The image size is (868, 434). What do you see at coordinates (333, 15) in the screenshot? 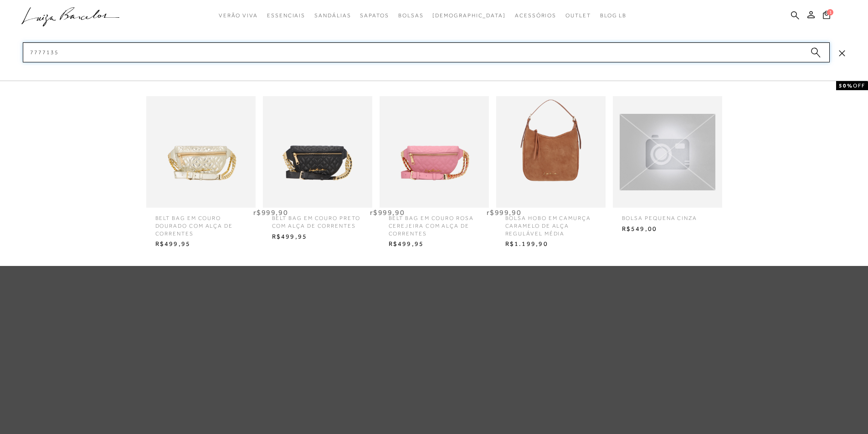
I see `span: Sandálias` at bounding box center [333, 15].